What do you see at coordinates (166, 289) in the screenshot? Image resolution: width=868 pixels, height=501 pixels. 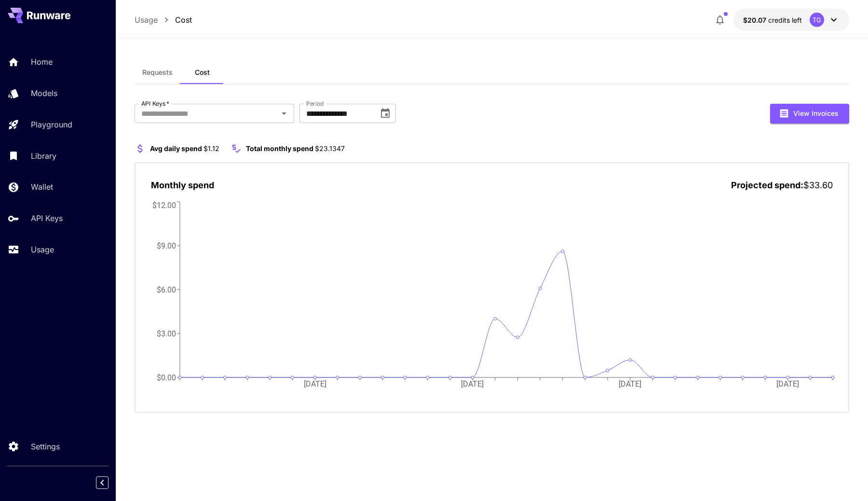 I see `tspan: $6.00` at bounding box center [166, 289].